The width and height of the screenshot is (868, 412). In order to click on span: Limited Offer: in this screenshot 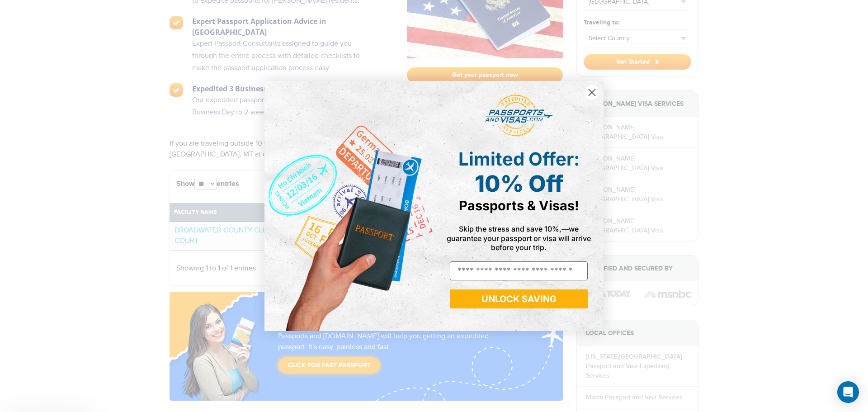, I will do `click(520, 159)`.